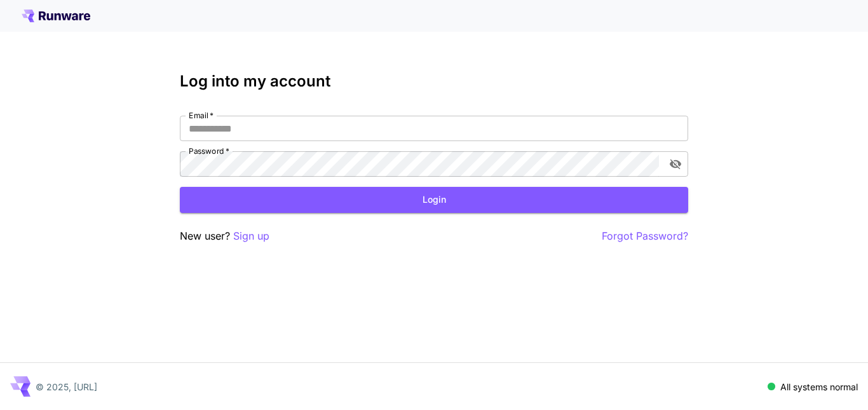  I want to click on p: Sign up, so click(251, 236).